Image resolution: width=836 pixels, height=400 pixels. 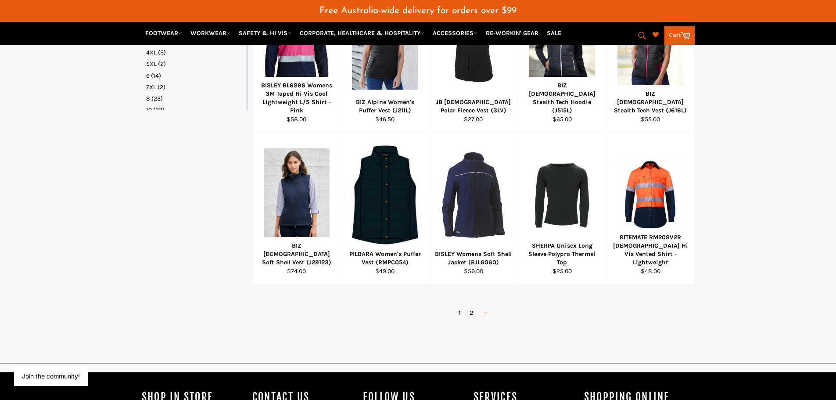 What do you see at coordinates (385, 208) in the screenshot?
I see `a: PILBARA Women's Puffer Vest (RMPC054)PILBARA Women's Puffer Vest (RMPC054)$49.00` at bounding box center [385, 208].